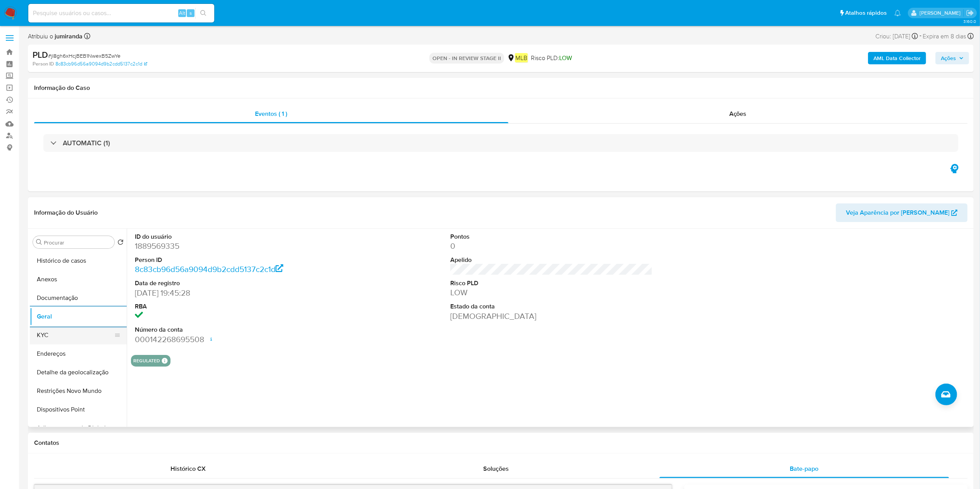 The width and height of the screenshot is (980, 489). Describe the element at coordinates (466, 58) in the screenshot. I see `p: OPEN - IN REVIEW STAGE II` at that location.